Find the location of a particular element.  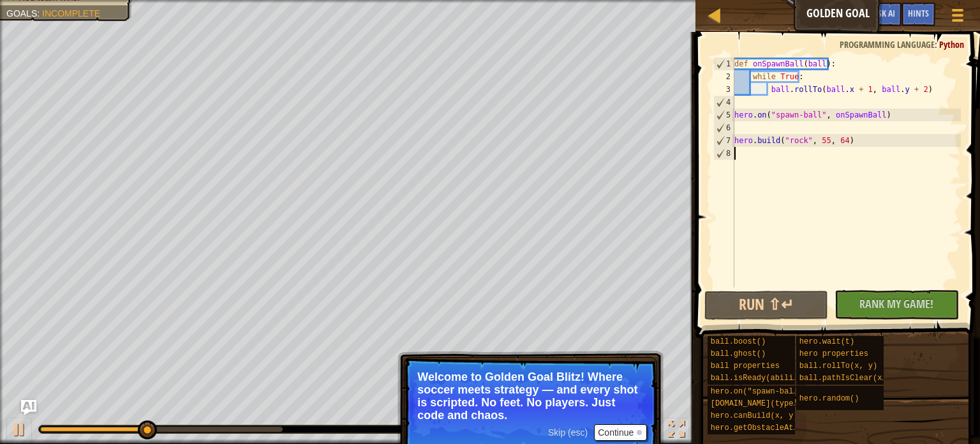

p: Welcome to Golden Goal Blitz! Where soccer meets strategy — and every shot is scripted. No feet. ... is located at coordinates (530, 396).